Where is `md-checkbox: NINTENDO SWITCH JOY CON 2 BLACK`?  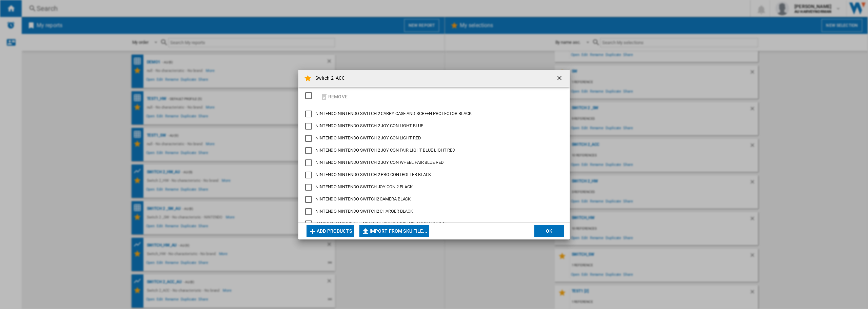 md-checkbox: NINTENDO SWITCH JOY CON 2 BLACK is located at coordinates (431, 187).